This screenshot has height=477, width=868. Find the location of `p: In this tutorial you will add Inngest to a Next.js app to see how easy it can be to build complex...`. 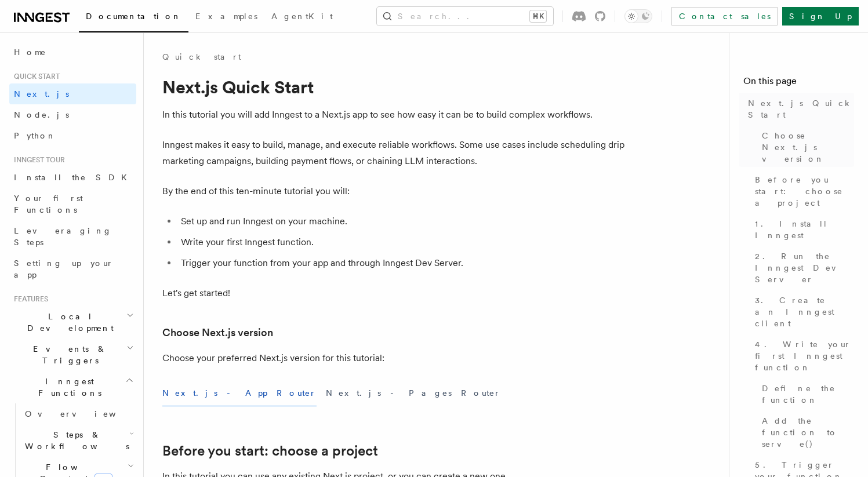

p: In this tutorial you will add Inngest to a Next.js app to see how easy it can be to build complex... is located at coordinates (395, 115).